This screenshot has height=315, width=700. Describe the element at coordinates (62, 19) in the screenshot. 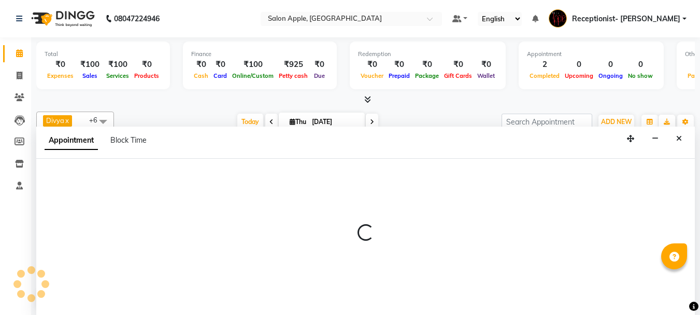

I see `img: logo` at that location.